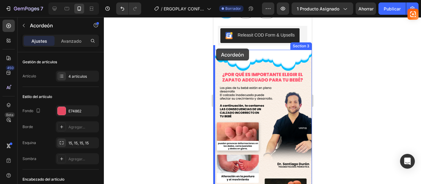 The height and width of the screenshot is (184, 421). Describe the element at coordinates (37, 97) in the screenshot. I see `font: Estilo del artículo` at that location.